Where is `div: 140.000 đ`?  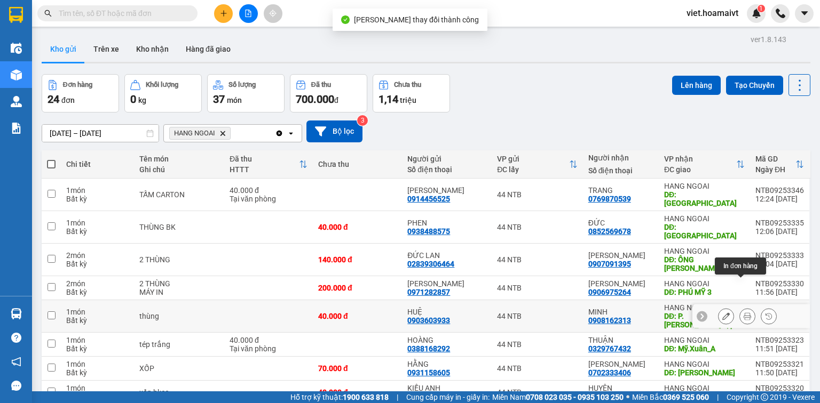 div: 140.000 đ is located at coordinates (357, 260).